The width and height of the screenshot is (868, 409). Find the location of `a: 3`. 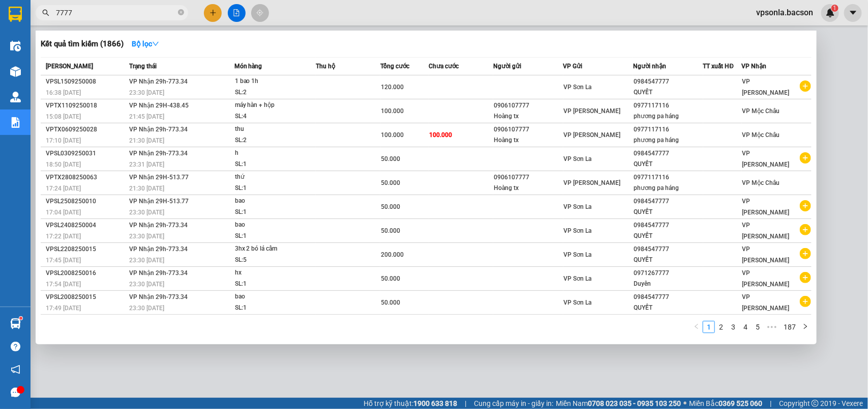

a: 3 is located at coordinates (733, 326).